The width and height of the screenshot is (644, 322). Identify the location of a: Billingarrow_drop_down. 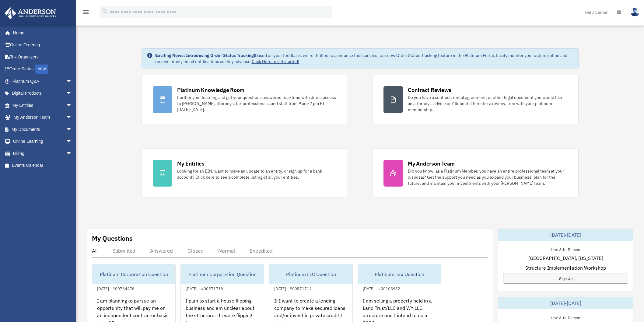
(43, 154).